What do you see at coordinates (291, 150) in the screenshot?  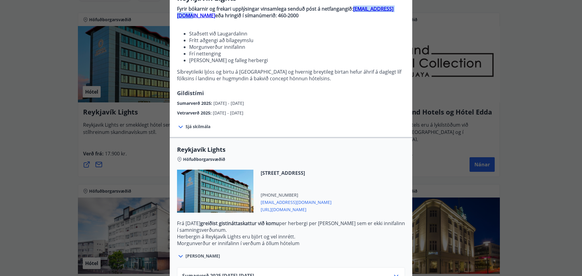 I see `span: Reykjavík Lights` at bounding box center [291, 150].